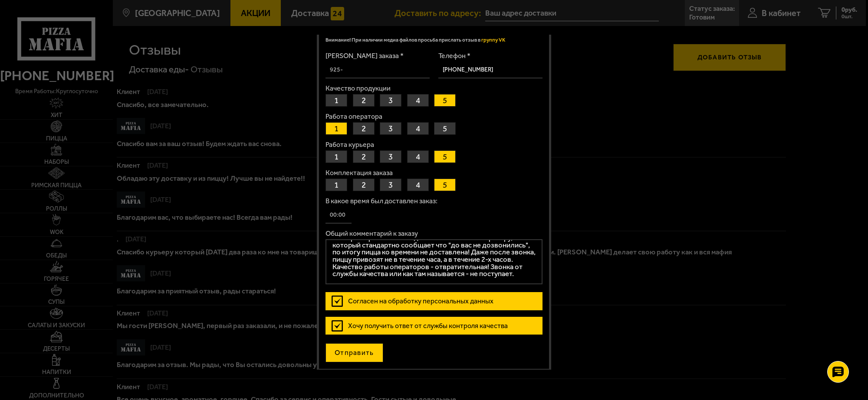 This screenshot has height=400, width=868. I want to click on a: группу VK, so click(493, 40).